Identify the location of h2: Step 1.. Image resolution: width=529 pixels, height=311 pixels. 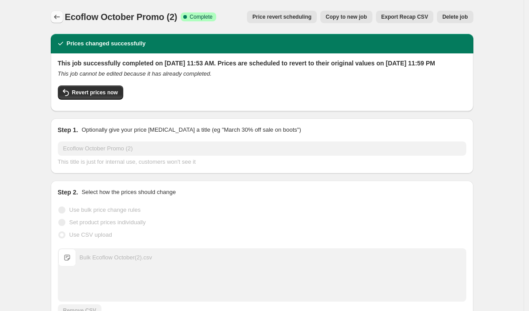
(68, 130).